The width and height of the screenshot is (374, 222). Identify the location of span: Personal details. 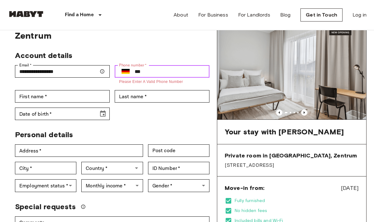
(44, 135).